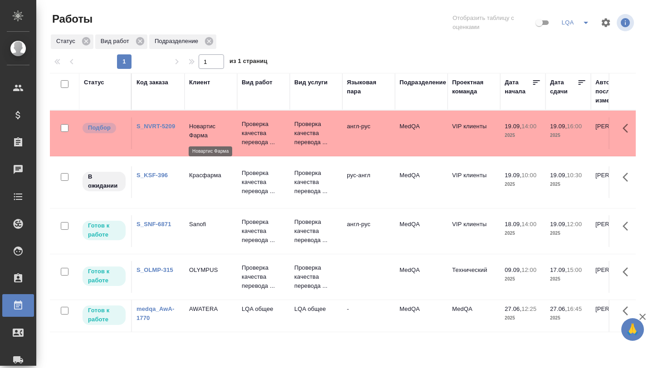 The width and height of the screenshot is (653, 368). What do you see at coordinates (156, 313) in the screenshot?
I see `a: medqa_AwA-1770` at bounding box center [156, 313].